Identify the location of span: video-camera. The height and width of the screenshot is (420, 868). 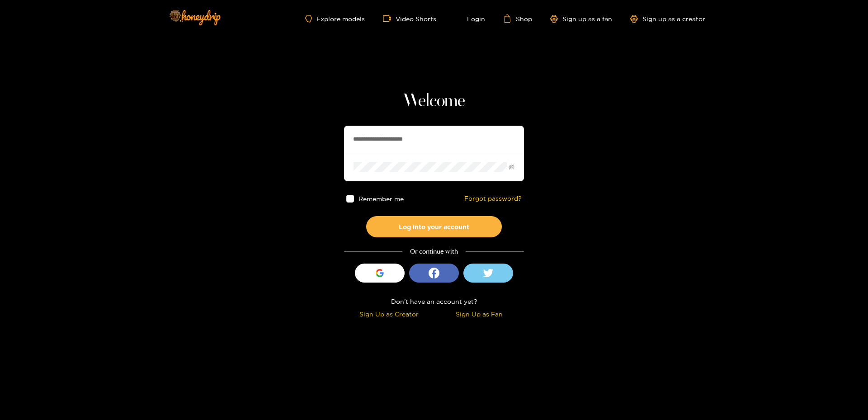
(389, 19).